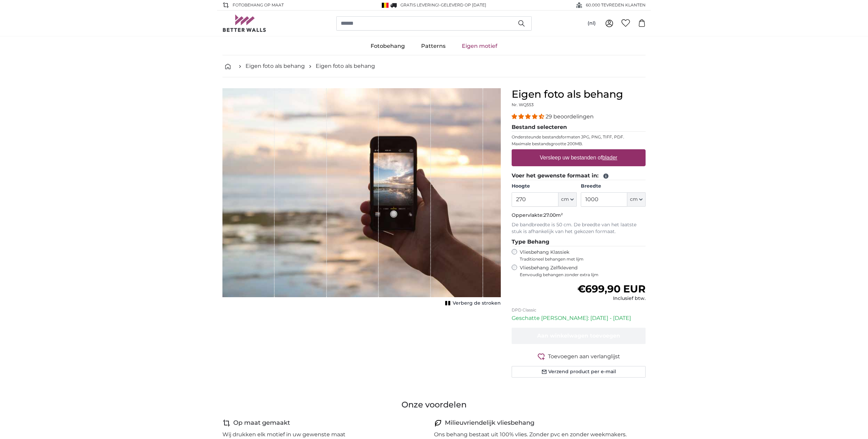 The height and width of the screenshot is (439, 868). I want to click on p: De bandbreedte is 50 cm. De breedte van het laatste stuk is afhankelijk van het gekozen formaat., so click(579, 228).